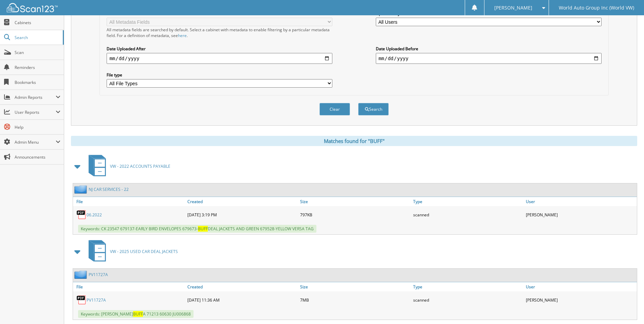 This screenshot has width=644, height=324. What do you see at coordinates (35, 97) in the screenshot?
I see `span: Admin Reports` at bounding box center [35, 97].